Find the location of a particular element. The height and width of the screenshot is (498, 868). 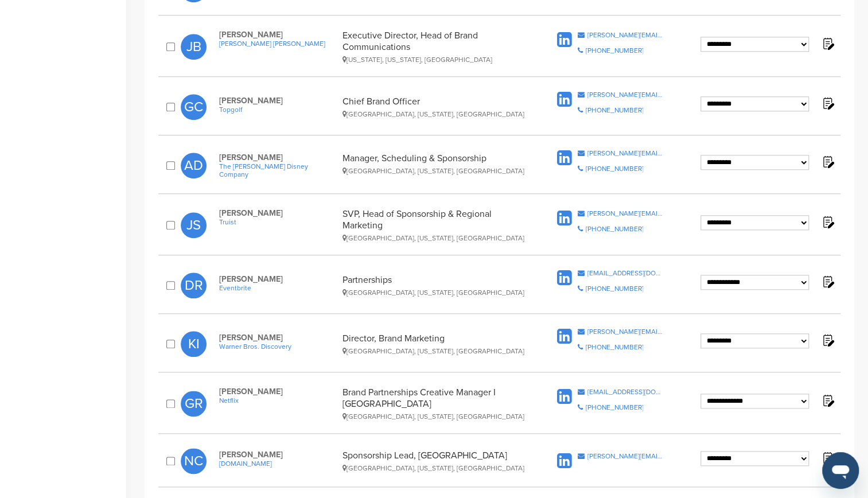

span: GR is located at coordinates (193, 403).